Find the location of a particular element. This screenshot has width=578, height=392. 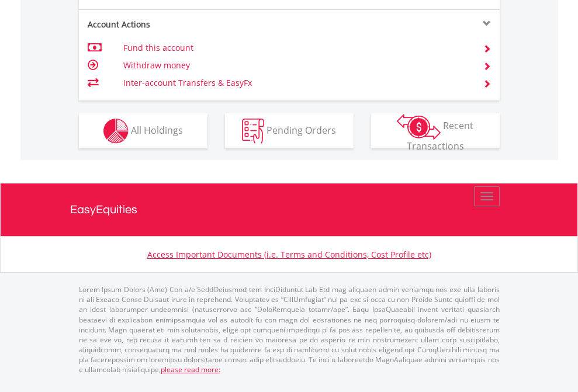

a: EasyEquities is located at coordinates (289, 209).